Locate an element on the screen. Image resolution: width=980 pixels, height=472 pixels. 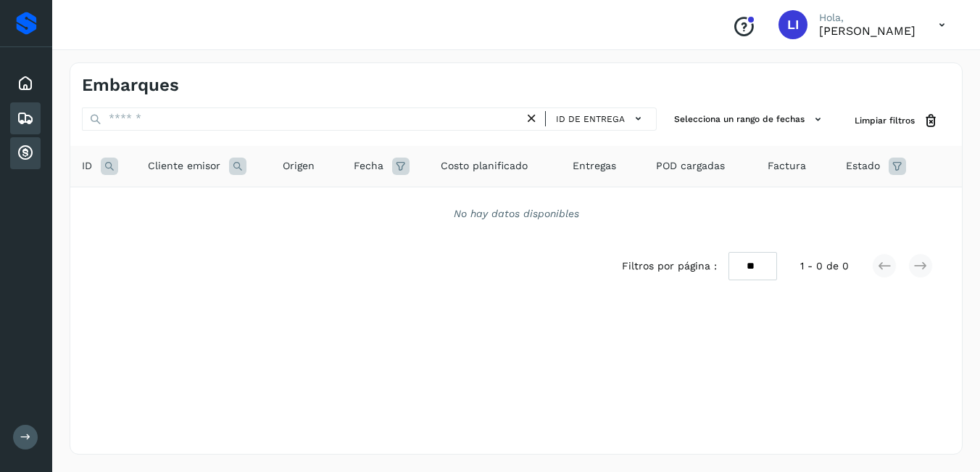
span: Cliente emisor is located at coordinates (184, 166).